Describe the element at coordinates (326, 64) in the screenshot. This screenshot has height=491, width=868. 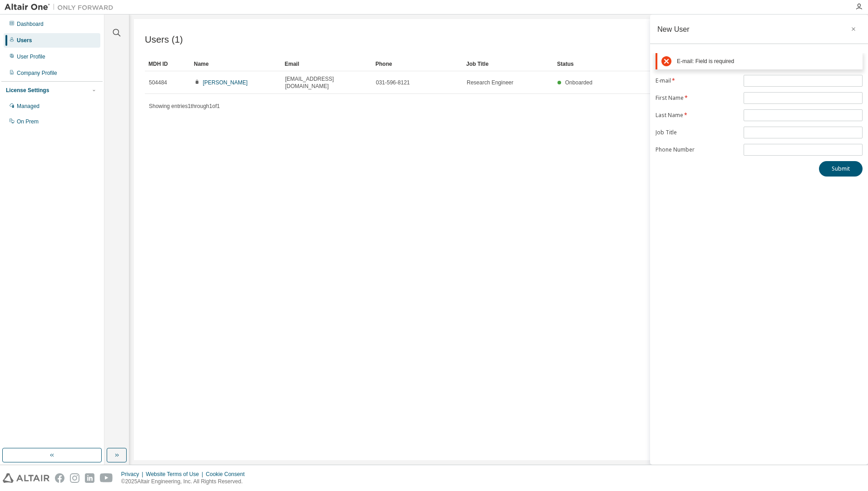
I see `div: Email` at that location.